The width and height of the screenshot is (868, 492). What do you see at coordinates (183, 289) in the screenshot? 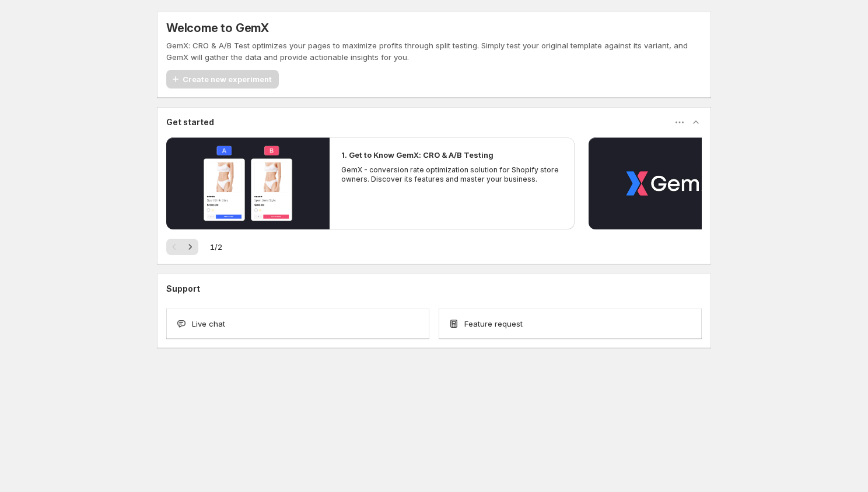
I see `h3: Support` at bounding box center [183, 289].